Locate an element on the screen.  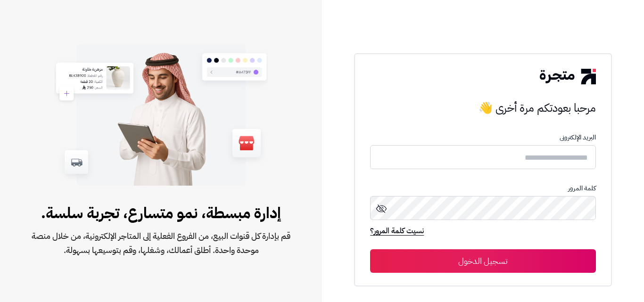
button: تسجيل الدخول is located at coordinates (483, 261).